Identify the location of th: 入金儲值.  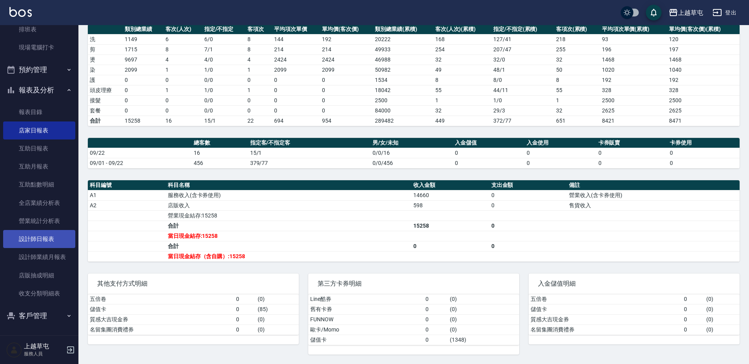
(489, 143).